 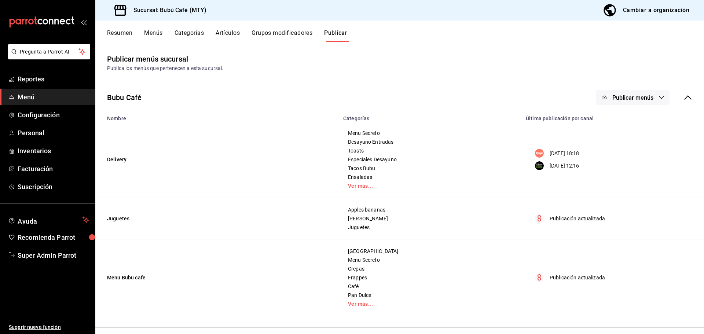 I want to click on table: menu maker table for brand, so click(x=400, y=213).